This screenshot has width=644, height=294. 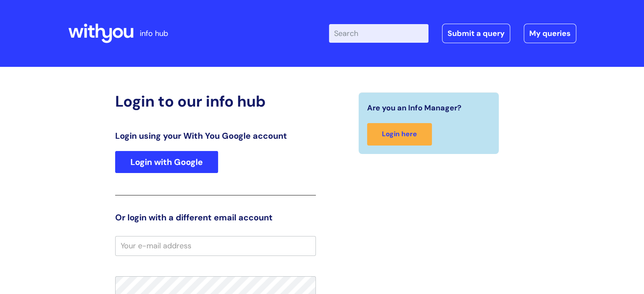 What do you see at coordinates (550, 34) in the screenshot?
I see `a: My queries` at bounding box center [550, 34].